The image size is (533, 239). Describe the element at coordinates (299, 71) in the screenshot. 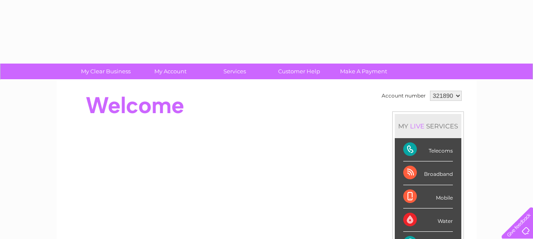

I see `a: Customer Help` at that location.